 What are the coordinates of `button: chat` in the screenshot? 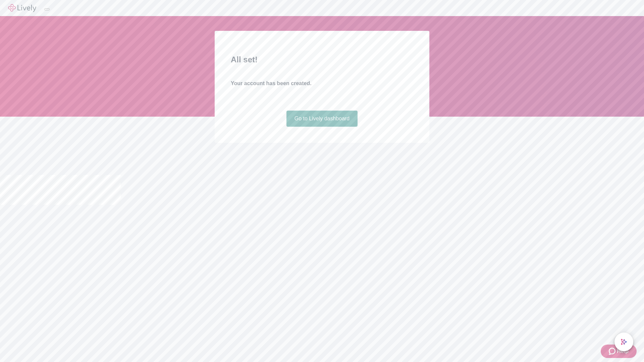 It's located at (624, 342).